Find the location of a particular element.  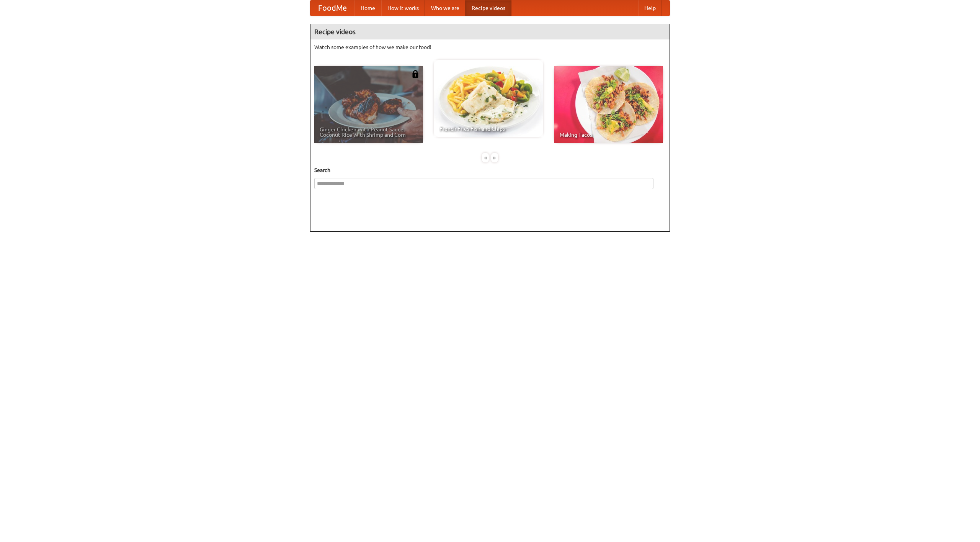

span: Making Tacos is located at coordinates (608, 135).